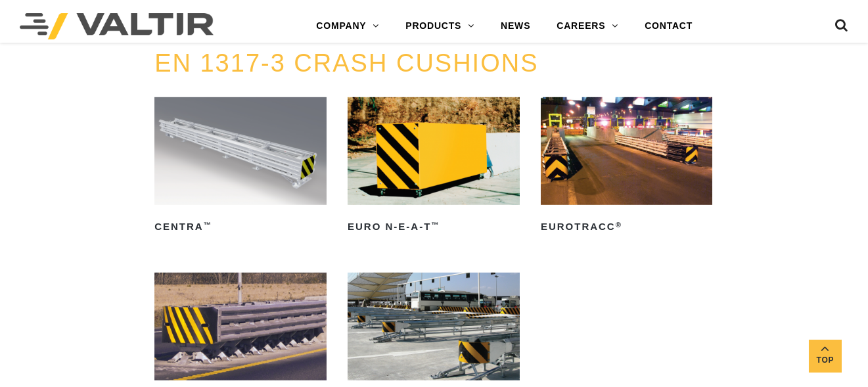  Describe the element at coordinates (347, 27) in the screenshot. I see `a: COMPANY` at that location.